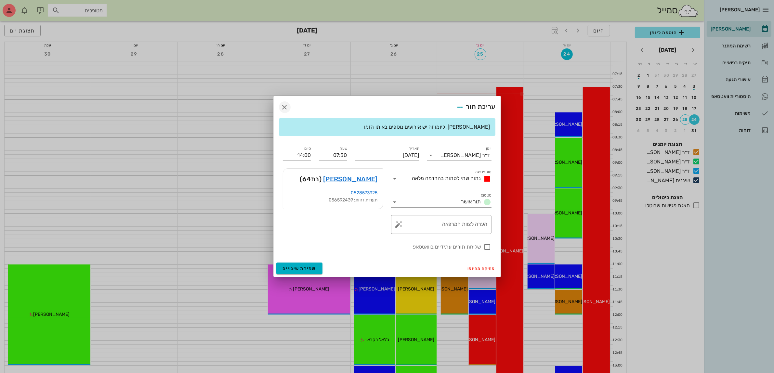  What do you see at coordinates (441, 179) in the screenshot?
I see `div: סוג פגישהנתוח שתי לסתות בהרדמה מלאה` at bounding box center [441, 179].